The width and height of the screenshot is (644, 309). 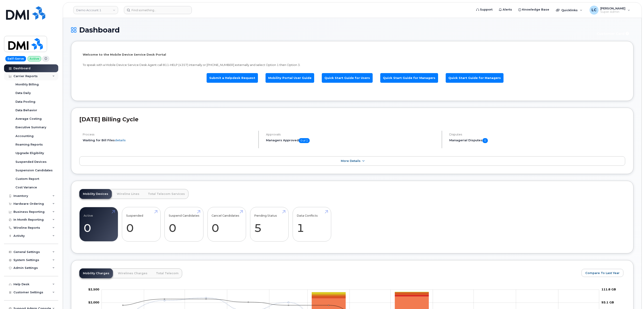 What do you see at coordinates (169, 134) in the screenshot?
I see `h4: Process` at bounding box center [169, 134].